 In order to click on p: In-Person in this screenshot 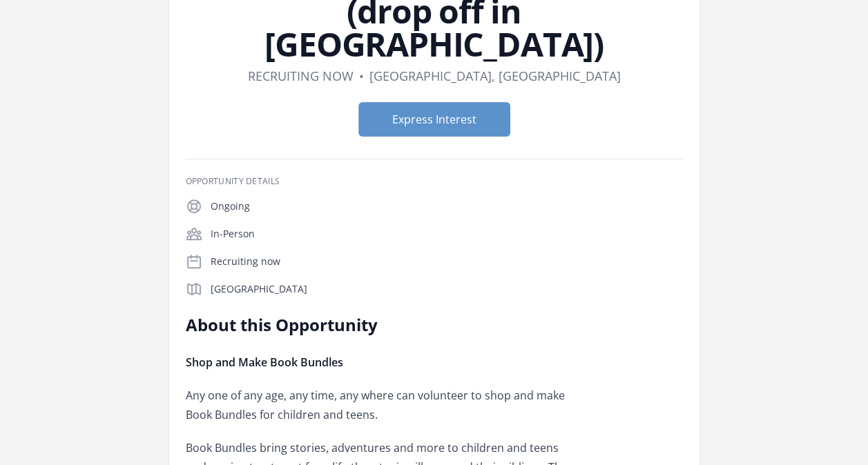, I will do `click(447, 234)`.